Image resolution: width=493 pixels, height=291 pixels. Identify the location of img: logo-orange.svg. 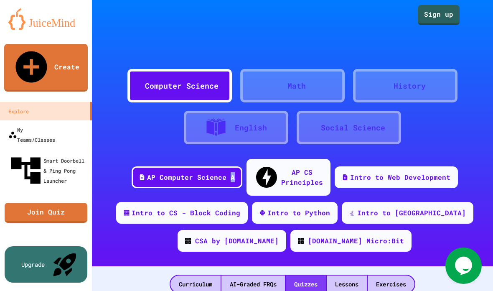
(46, 19).